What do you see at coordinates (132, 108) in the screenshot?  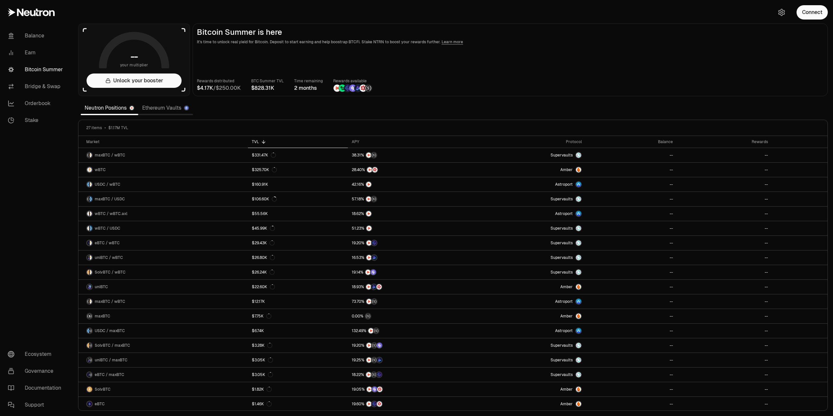 I see `img: Neutron Logo` at bounding box center [132, 108].